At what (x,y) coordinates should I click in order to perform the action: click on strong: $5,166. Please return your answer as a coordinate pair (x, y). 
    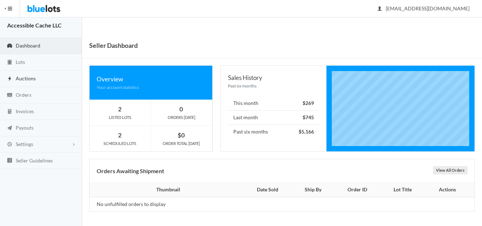
    Looking at the image, I should click on (306, 131).